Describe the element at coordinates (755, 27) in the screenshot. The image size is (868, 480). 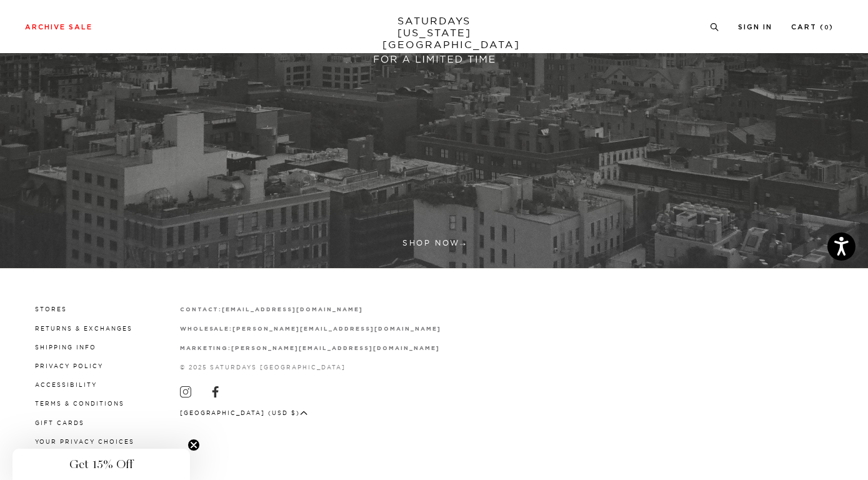
I see `a: Sign In` at that location.